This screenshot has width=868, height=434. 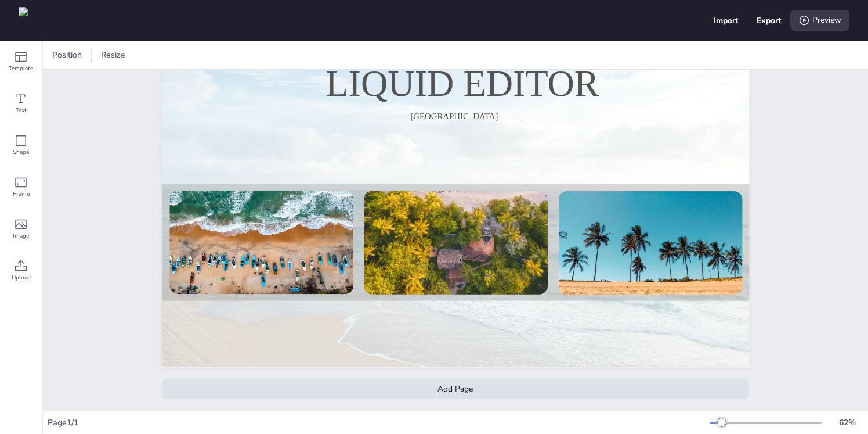 I want to click on div: Preview, so click(x=819, y=20).